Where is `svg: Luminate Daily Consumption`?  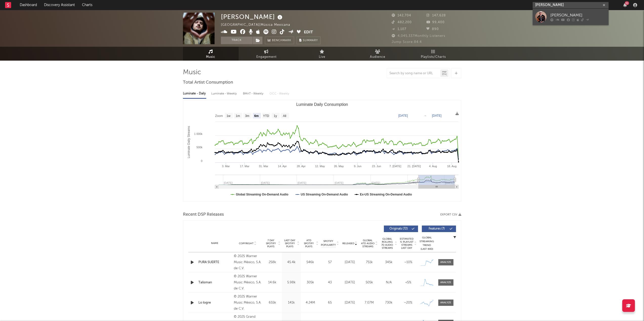
svg: Luminate Daily Consumption is located at coordinates (322, 151).